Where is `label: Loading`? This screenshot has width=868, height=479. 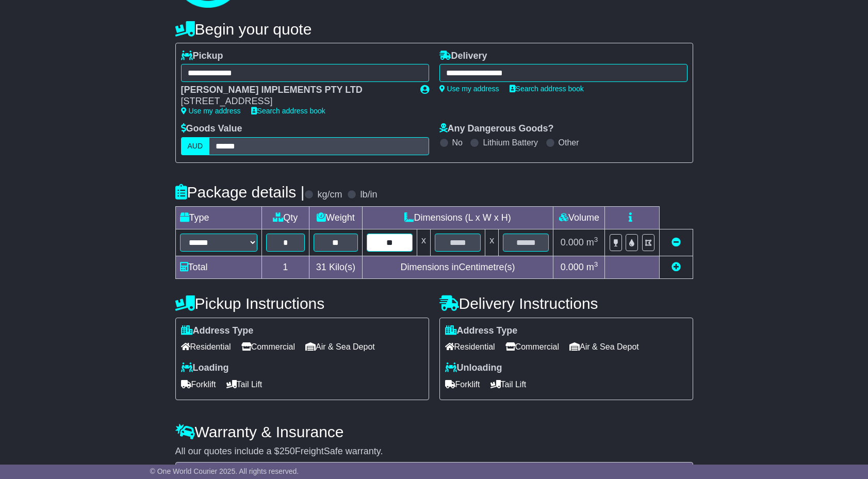
label: Loading is located at coordinates (205, 368).